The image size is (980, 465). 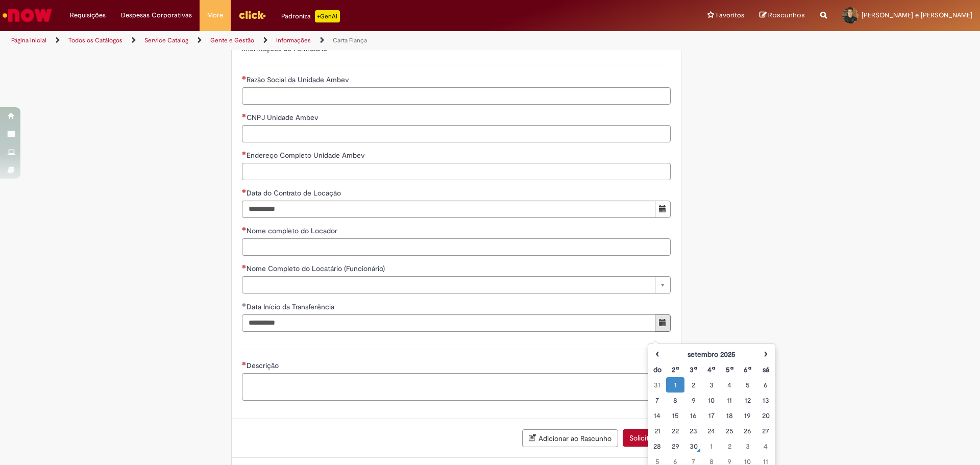 What do you see at coordinates (311, 16) in the screenshot?
I see `div: Padroniza` at bounding box center [311, 16].